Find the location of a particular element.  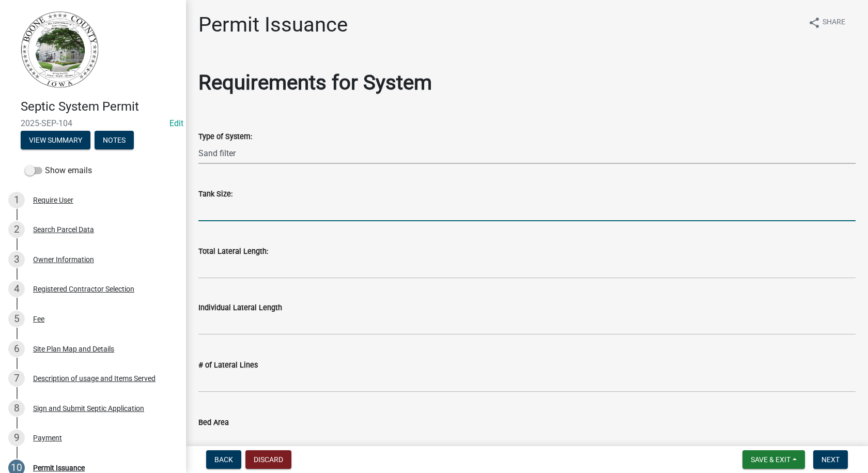

wm-modal-confirm: Edit Application Number is located at coordinates (176, 123).